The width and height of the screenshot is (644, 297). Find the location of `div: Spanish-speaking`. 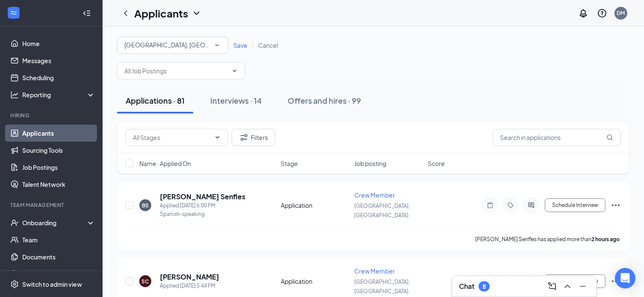

div: Spanish-speaking is located at coordinates (203, 214).